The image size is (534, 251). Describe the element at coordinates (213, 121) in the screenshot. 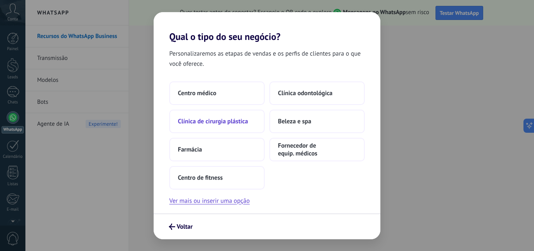

I see `span: Clínica de cirurgia plástica` at that location.